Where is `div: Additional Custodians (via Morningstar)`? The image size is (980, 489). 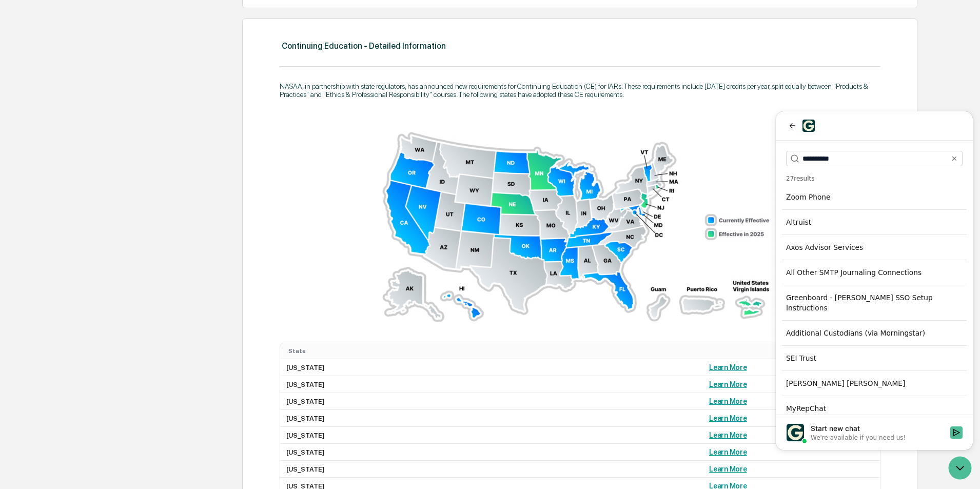
div: Additional Custodians (via Morningstar) is located at coordinates (98, 221).